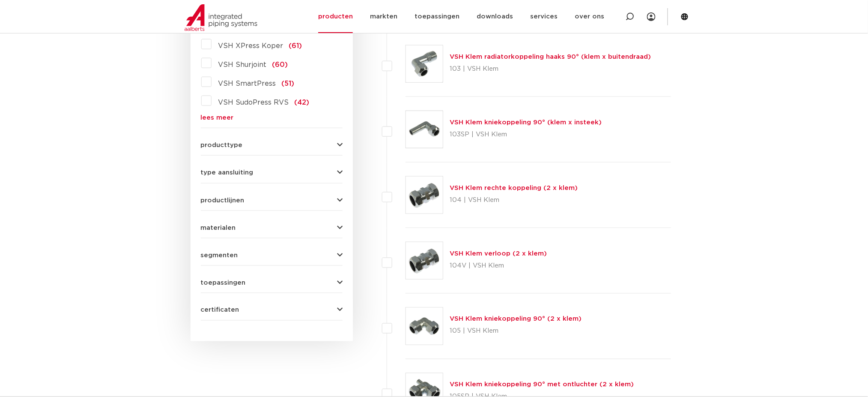  I want to click on img: Thumbnail for VSH Klem radiatorkoppeling haaks 90° (klem x buitendraad), so click(425, 64).